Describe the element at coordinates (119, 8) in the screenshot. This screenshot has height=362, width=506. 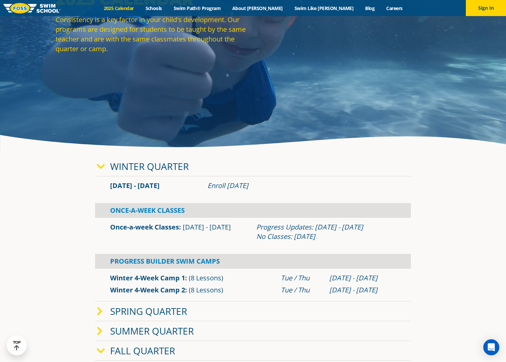
I see `a: 2025 Calendar` at that location.